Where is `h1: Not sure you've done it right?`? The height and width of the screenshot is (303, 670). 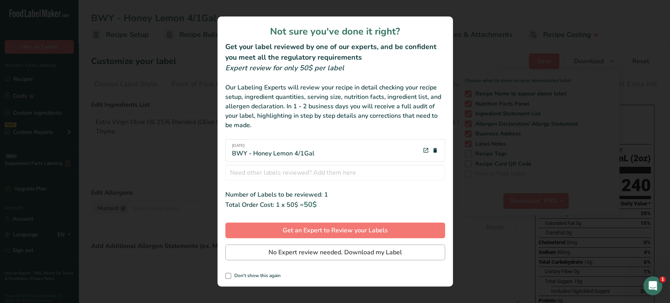 h1: Not sure you've done it right? is located at coordinates (335, 31).